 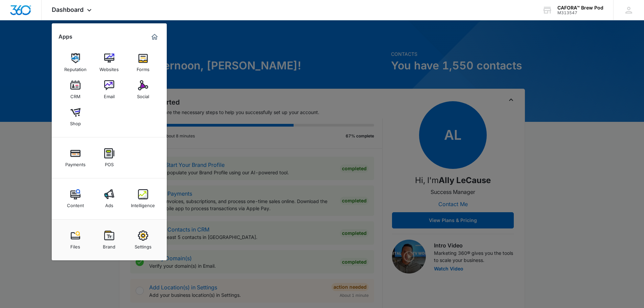 What do you see at coordinates (76, 240) in the screenshot?
I see `a: Files` at bounding box center [76, 240].